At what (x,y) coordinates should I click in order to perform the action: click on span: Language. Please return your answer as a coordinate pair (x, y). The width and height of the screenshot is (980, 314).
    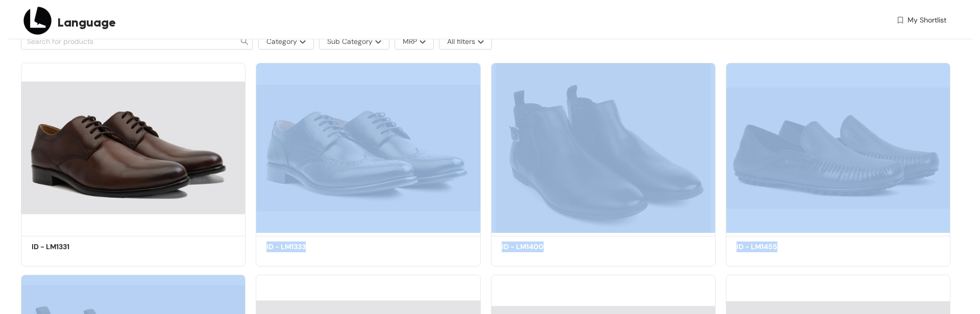
    Looking at the image, I should click on (87, 23).